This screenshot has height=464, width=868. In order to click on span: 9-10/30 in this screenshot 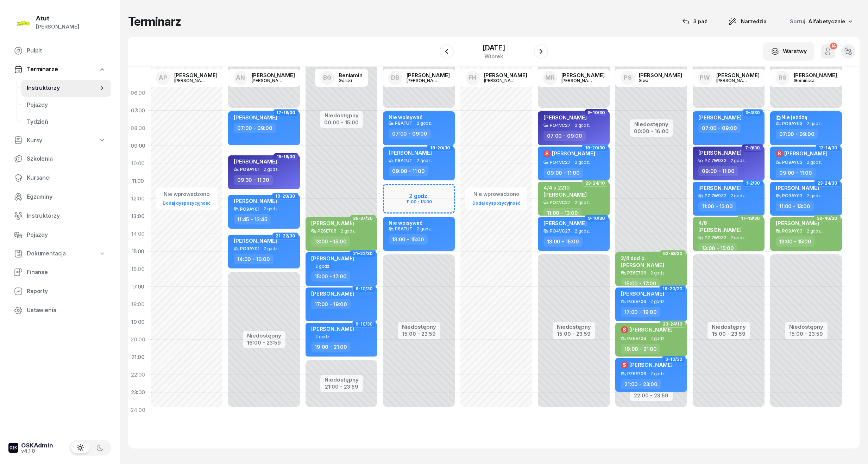, I will do `click(364, 324)`.